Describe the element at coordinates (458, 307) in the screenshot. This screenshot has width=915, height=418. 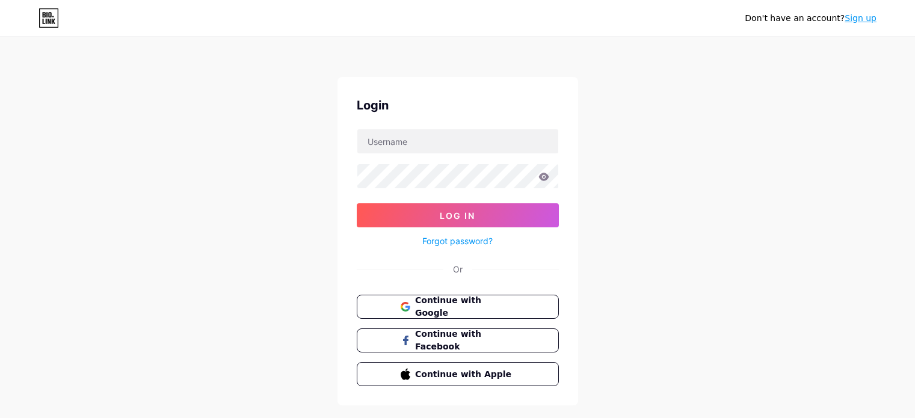
I see `a: Continue with Google` at that location.